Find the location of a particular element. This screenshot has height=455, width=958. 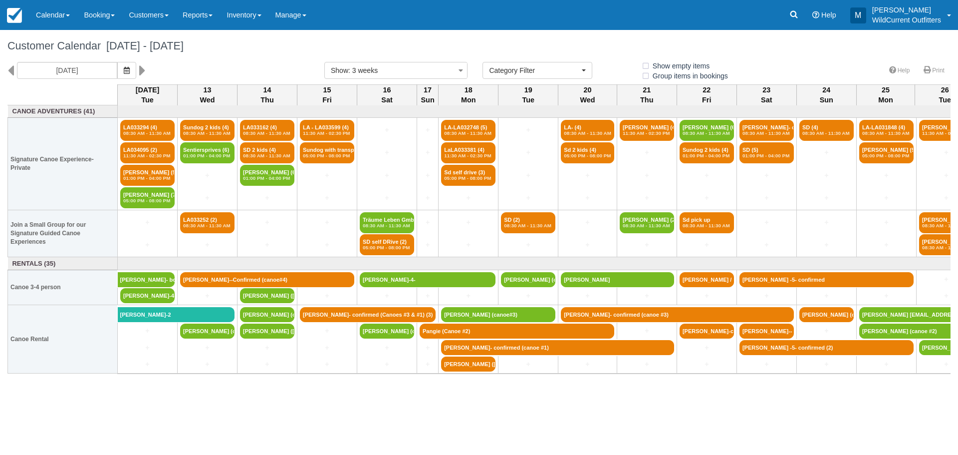

a: LA034095 (2)11:30 AM - 02:30 PM is located at coordinates (147, 153).